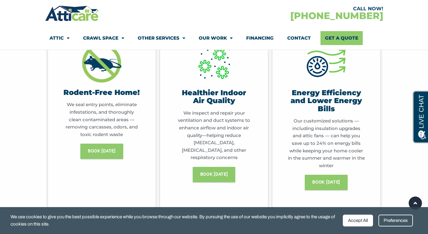 The height and width of the screenshot is (234, 428). Describe the element at coordinates (215, 38) in the screenshot. I see `a: Our Work` at that location.